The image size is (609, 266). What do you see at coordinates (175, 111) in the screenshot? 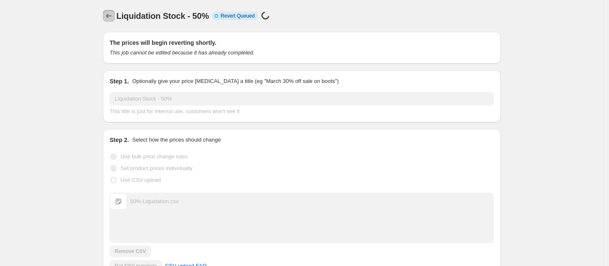
I see `span: This title is just for internal use, customers won't see it` at bounding box center [175, 111].